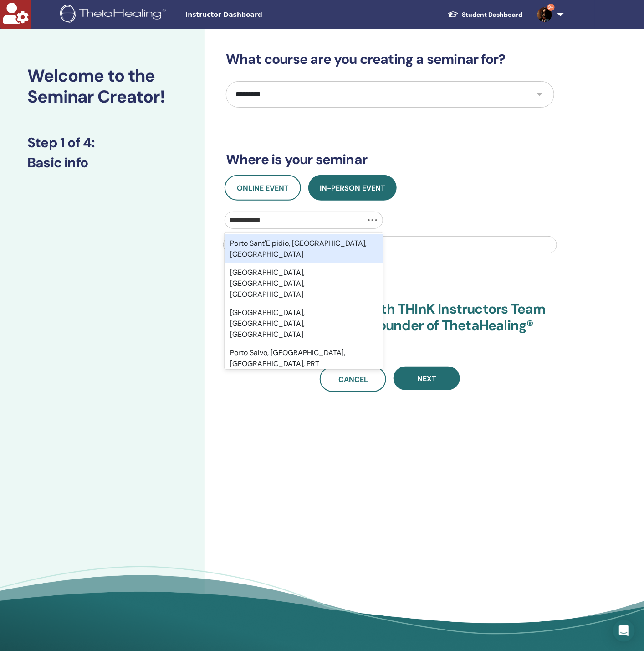 This screenshot has width=644, height=651. I want to click on a: Student Dashboard, so click(486, 15).